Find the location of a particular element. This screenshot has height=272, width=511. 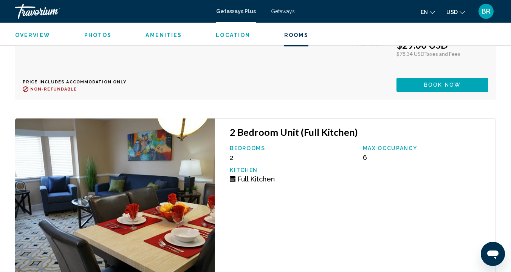

span: Getaways Plus is located at coordinates (236, 11).